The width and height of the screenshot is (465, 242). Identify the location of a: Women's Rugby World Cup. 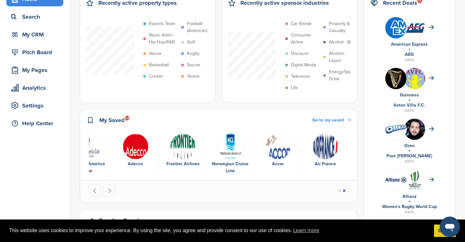
(410, 206).